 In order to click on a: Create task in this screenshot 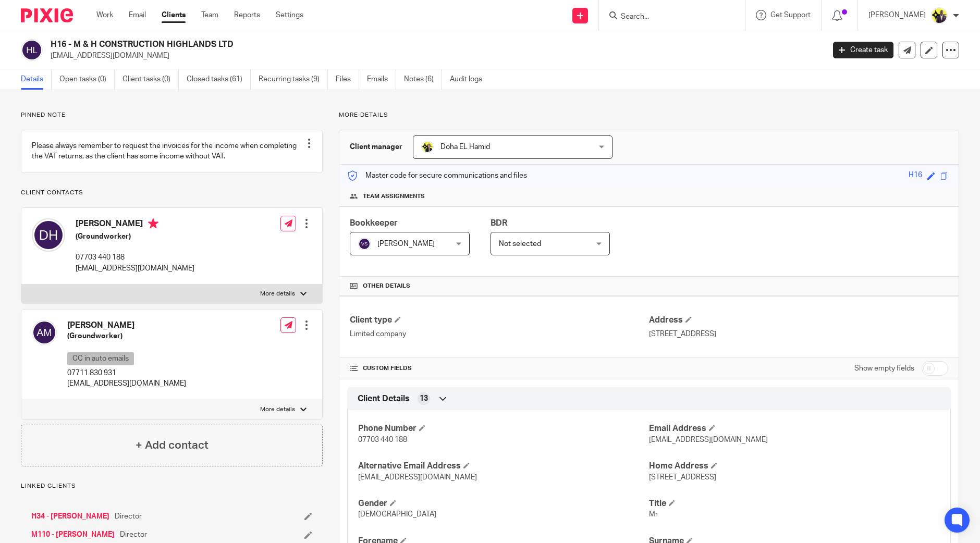, I will do `click(864, 50)`.